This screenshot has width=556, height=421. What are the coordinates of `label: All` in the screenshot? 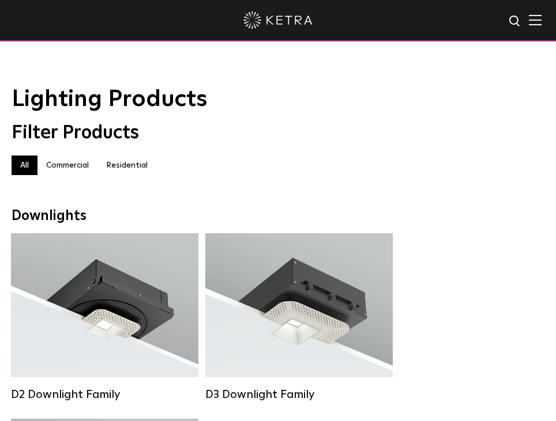 It's located at (24, 165).